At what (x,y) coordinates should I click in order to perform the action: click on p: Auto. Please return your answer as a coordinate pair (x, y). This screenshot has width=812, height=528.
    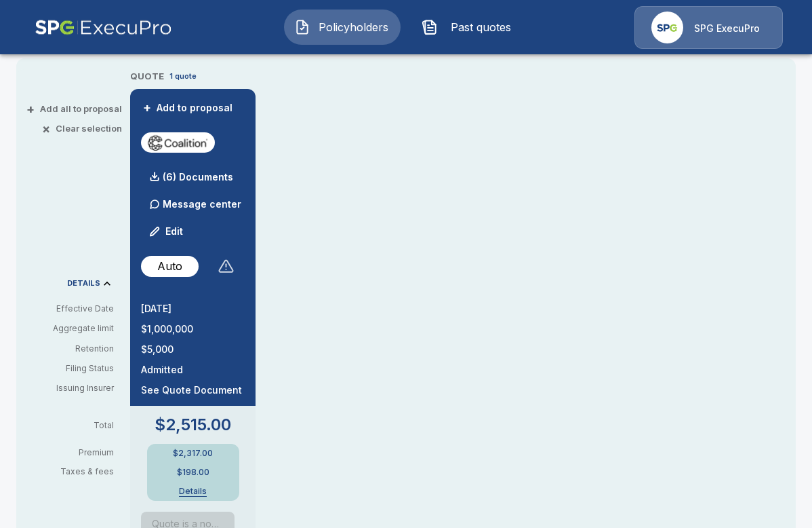
    Looking at the image, I should click on (170, 266).